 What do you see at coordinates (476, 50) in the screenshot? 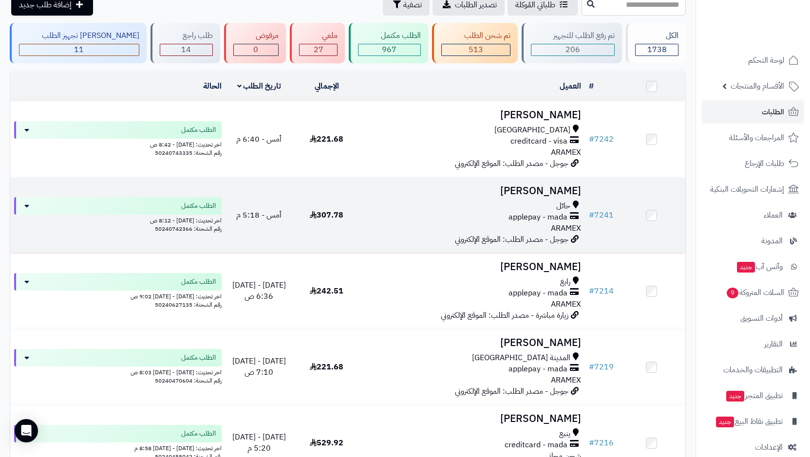
I see `span: 513` at bounding box center [476, 50].